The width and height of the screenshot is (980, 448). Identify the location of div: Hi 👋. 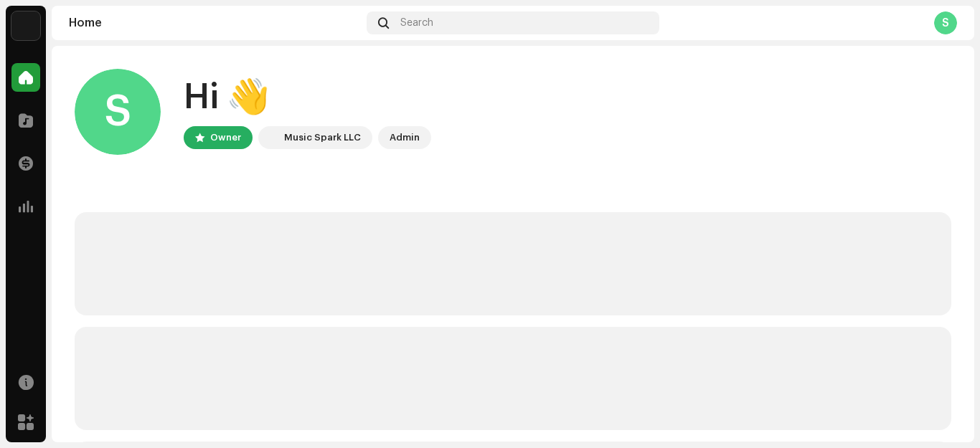
(307, 97).